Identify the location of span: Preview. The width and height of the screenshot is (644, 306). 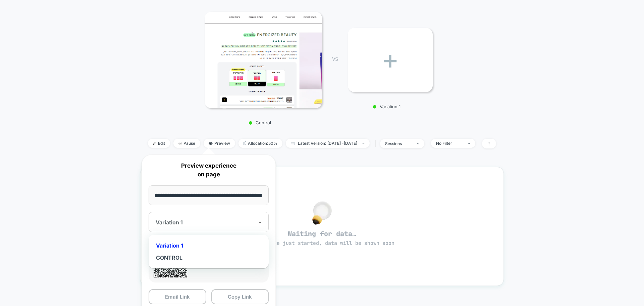
(220, 143).